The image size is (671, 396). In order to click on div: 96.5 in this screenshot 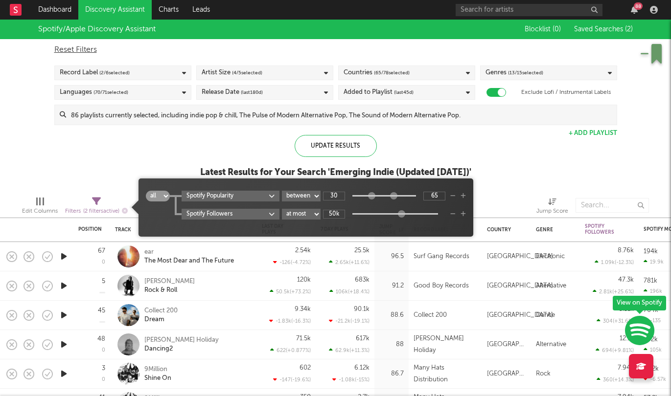, I will do `click(392, 257)`.